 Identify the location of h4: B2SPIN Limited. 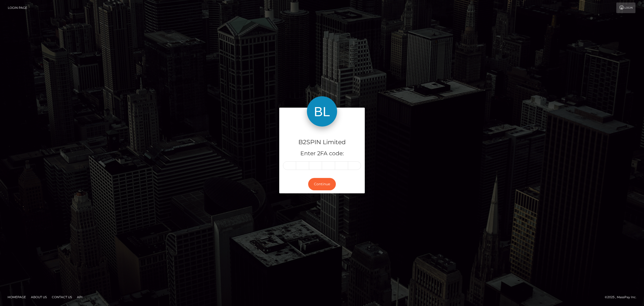
(322, 142).